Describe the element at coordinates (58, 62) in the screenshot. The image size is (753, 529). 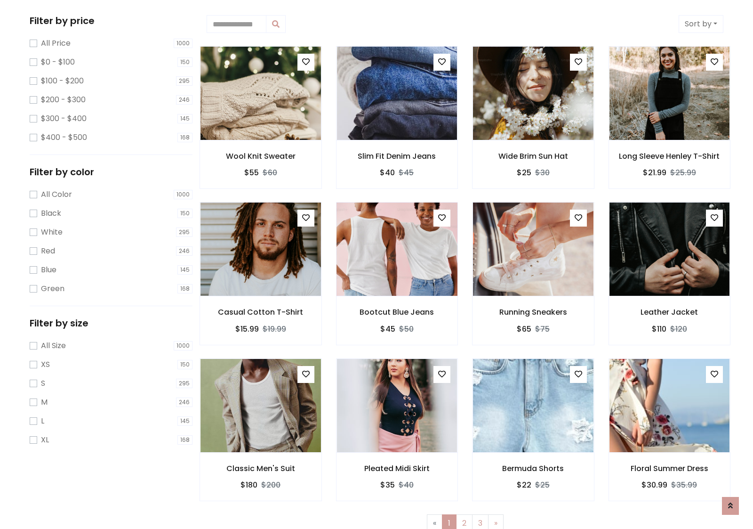
I see `label: $0 - $100` at that location.